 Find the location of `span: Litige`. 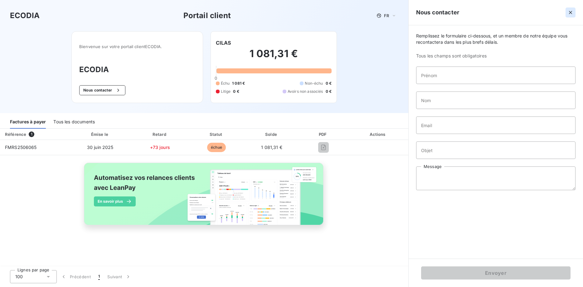

span: Litige is located at coordinates (226, 91).